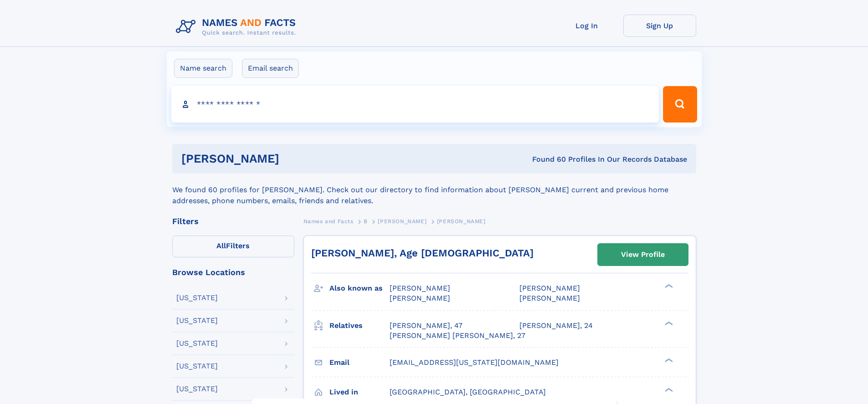 The height and width of the screenshot is (404, 868). What do you see at coordinates (643, 255) in the screenshot?
I see `a: View Profile` at bounding box center [643, 255].